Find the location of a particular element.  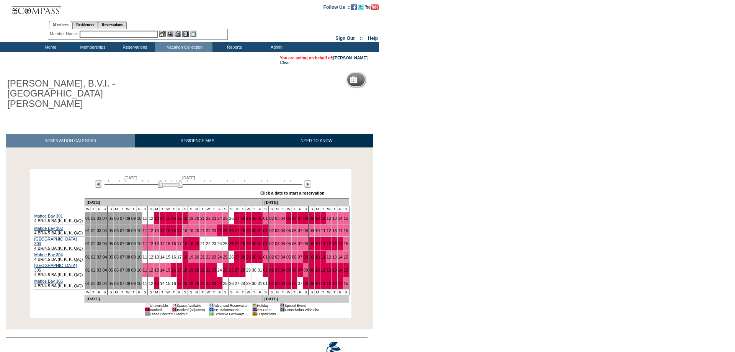

a: 20 is located at coordinates (197, 270).